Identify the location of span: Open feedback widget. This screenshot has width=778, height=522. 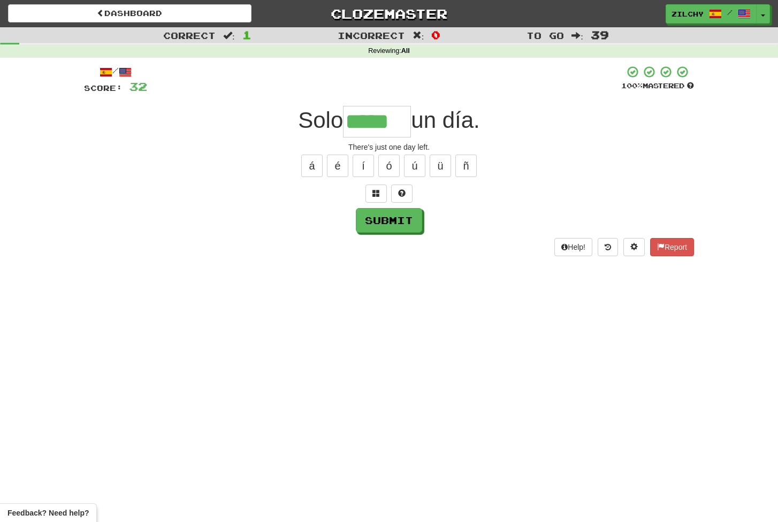
(48, 513).